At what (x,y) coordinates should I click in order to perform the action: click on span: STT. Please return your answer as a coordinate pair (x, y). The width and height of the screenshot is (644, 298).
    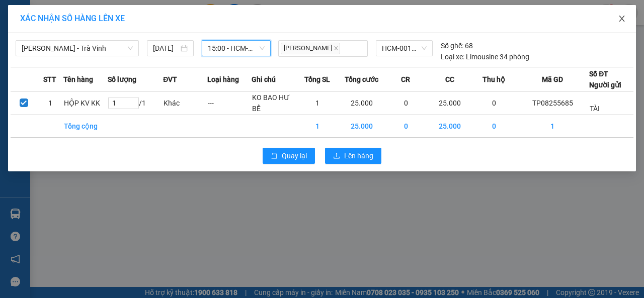
    Looking at the image, I should click on (50, 80).